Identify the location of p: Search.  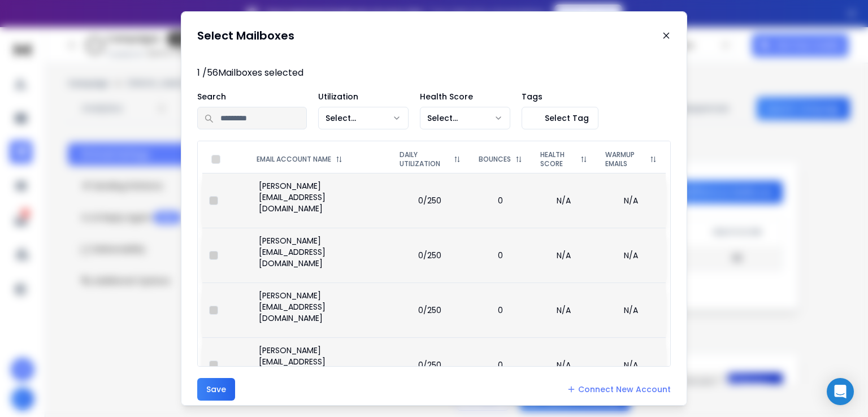
(252, 96).